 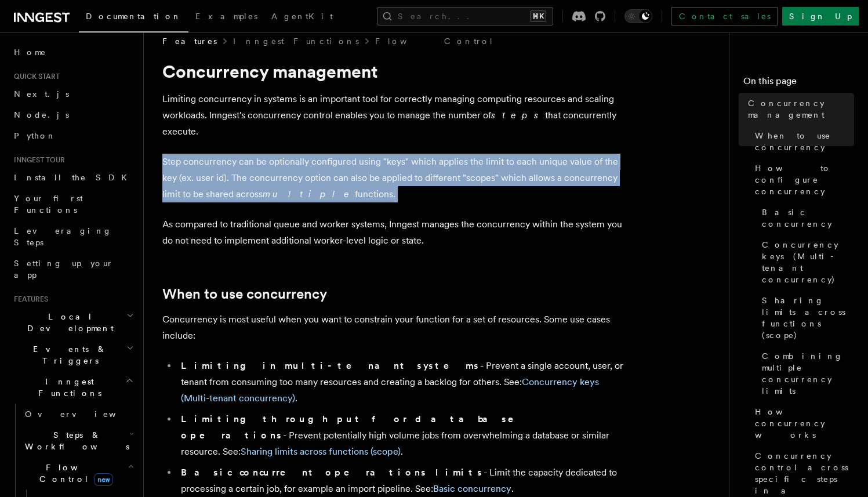 I want to click on a: How to configure concurrency, so click(x=802, y=180).